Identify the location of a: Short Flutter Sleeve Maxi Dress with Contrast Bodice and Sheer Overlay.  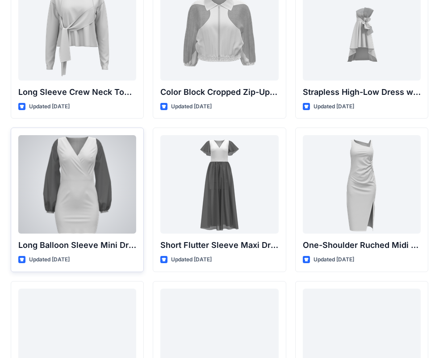
(219, 184).